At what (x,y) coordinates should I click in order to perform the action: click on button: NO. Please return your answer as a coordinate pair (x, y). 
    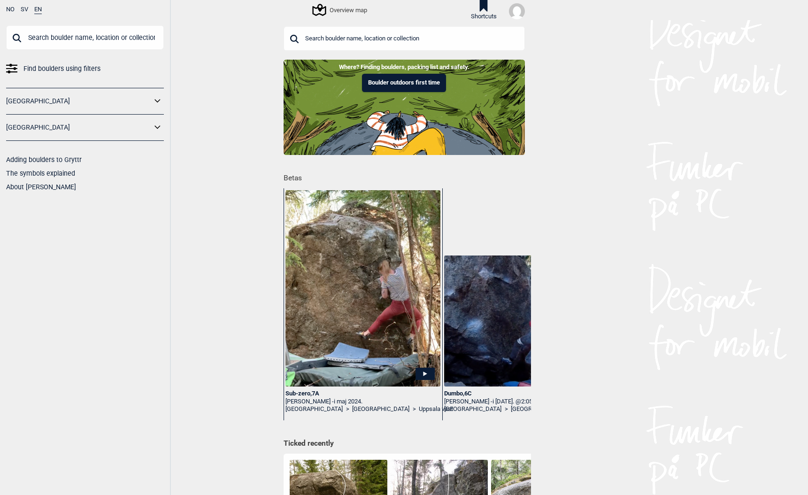
    Looking at the image, I should click on (10, 9).